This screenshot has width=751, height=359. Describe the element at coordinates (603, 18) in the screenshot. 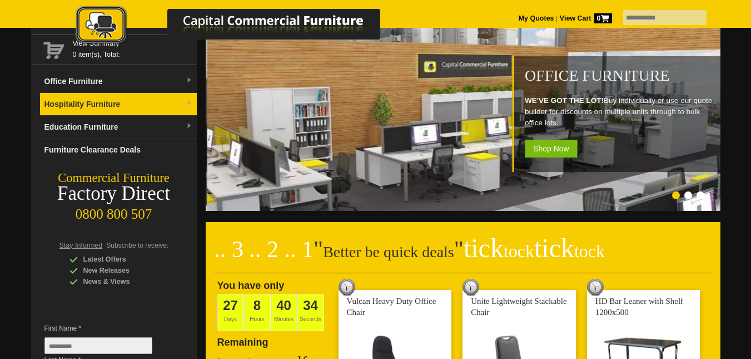

I see `span: 0` at that location.